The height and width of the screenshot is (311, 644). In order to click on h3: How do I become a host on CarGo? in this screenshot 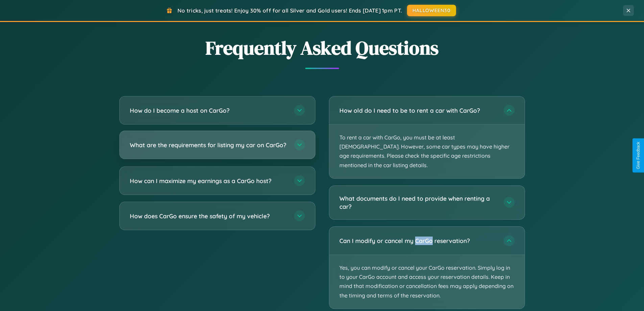, I will do `click(209, 111)`.